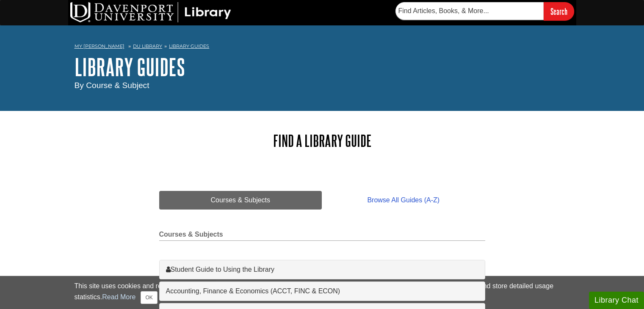 This screenshot has height=309, width=644. What do you see at coordinates (241, 200) in the screenshot?
I see `a: Courses & Subjects` at bounding box center [241, 200].